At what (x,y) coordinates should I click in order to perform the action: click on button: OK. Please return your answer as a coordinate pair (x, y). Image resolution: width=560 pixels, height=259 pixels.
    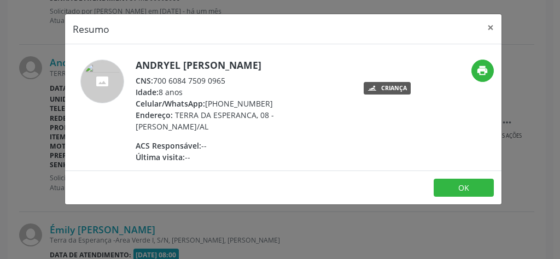
    Looking at the image, I should click on (464, 188).